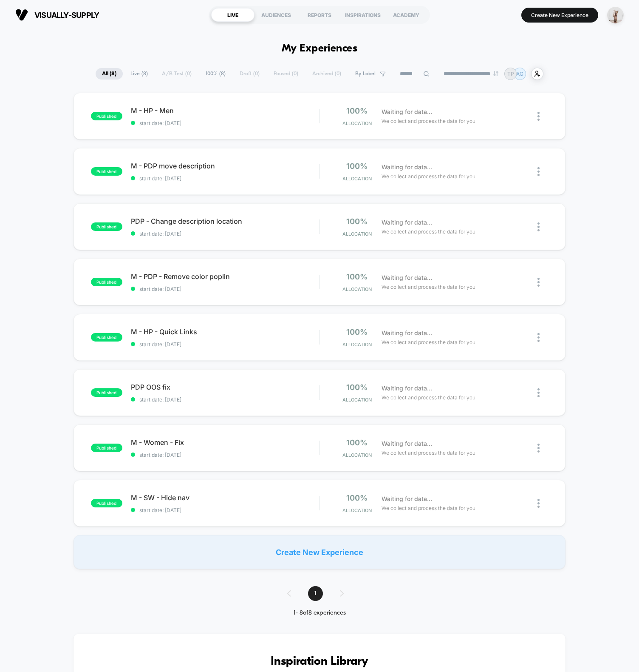  I want to click on button: Create New Experience, so click(560, 15).